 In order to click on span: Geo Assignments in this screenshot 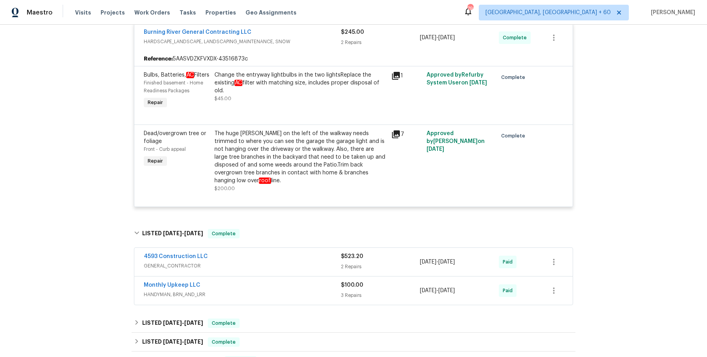, I will do `click(271, 13)`.